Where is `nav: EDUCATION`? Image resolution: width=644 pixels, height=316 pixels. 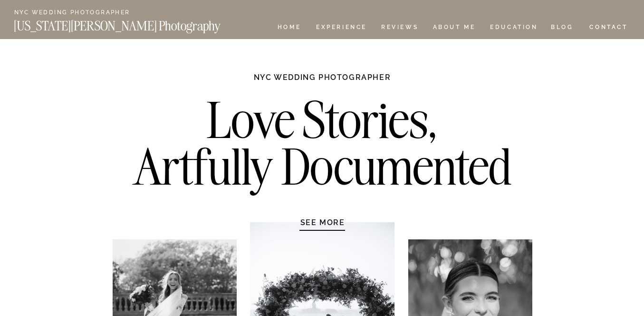
nav: EDUCATION is located at coordinates (514, 28).